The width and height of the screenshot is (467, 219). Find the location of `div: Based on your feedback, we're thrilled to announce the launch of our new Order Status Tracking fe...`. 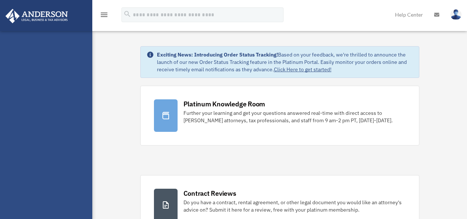

div: Based on your feedback, we're thrilled to announce the launch of our new Order Status Tracking fe... is located at coordinates (285, 62).